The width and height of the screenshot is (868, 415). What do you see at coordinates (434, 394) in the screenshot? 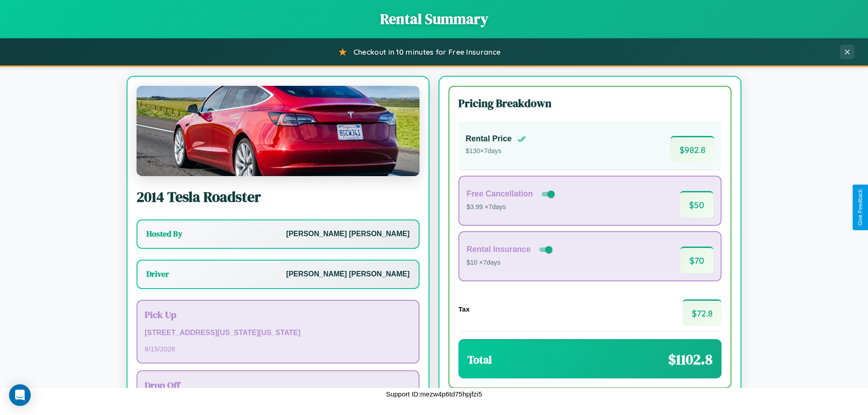
I see `p: Support ID: mezw4p6td75hpjfzi5` at bounding box center [434, 394].